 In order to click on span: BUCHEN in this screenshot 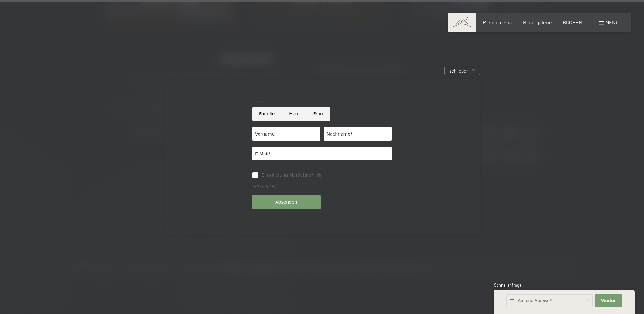, I will do `click(573, 22)`.